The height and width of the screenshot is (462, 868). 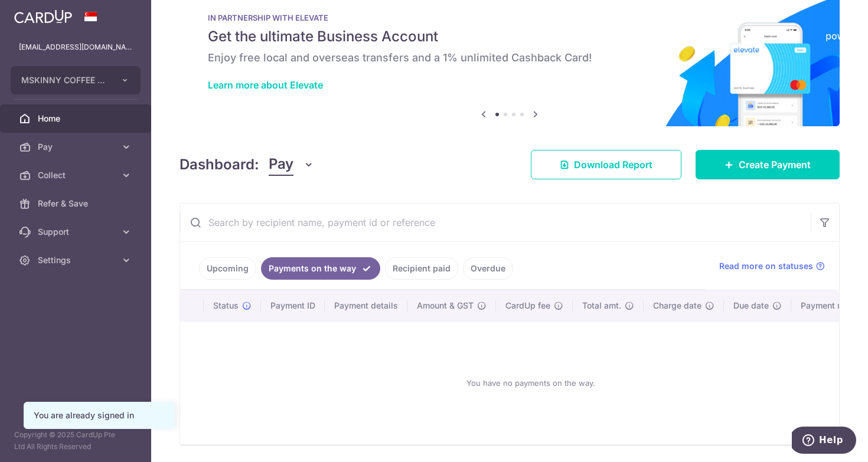 What do you see at coordinates (291, 165) in the screenshot?
I see `button: Pay` at bounding box center [291, 165].